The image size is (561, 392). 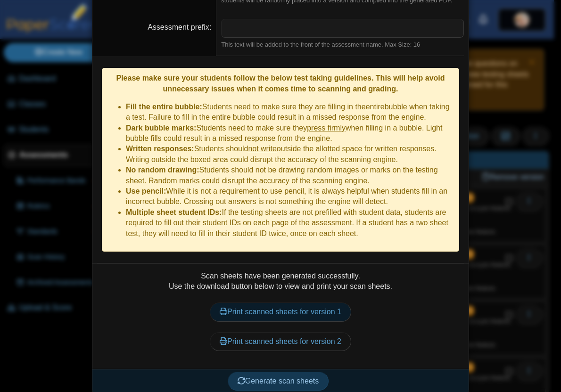 What do you see at coordinates (262, 148) in the screenshot?
I see `u: not write` at bounding box center [262, 148].